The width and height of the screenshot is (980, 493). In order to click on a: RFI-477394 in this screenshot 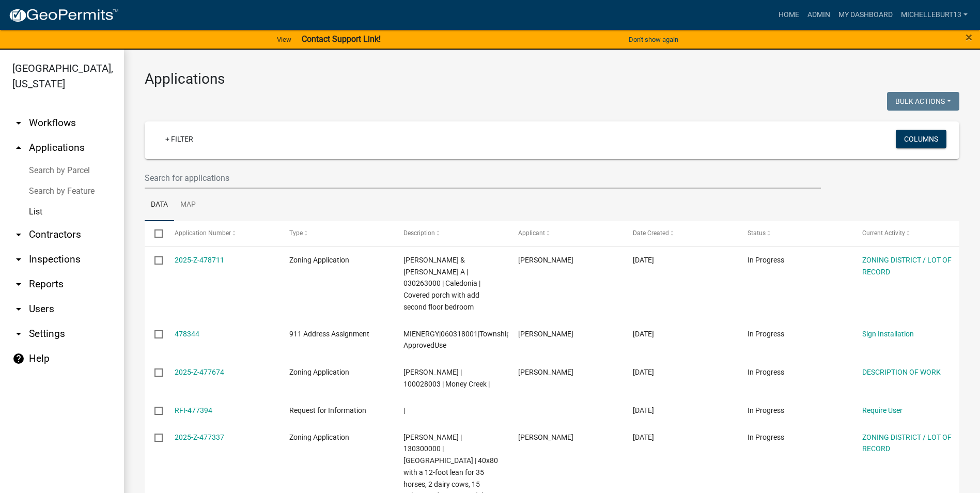, I will do `click(193, 410)`.